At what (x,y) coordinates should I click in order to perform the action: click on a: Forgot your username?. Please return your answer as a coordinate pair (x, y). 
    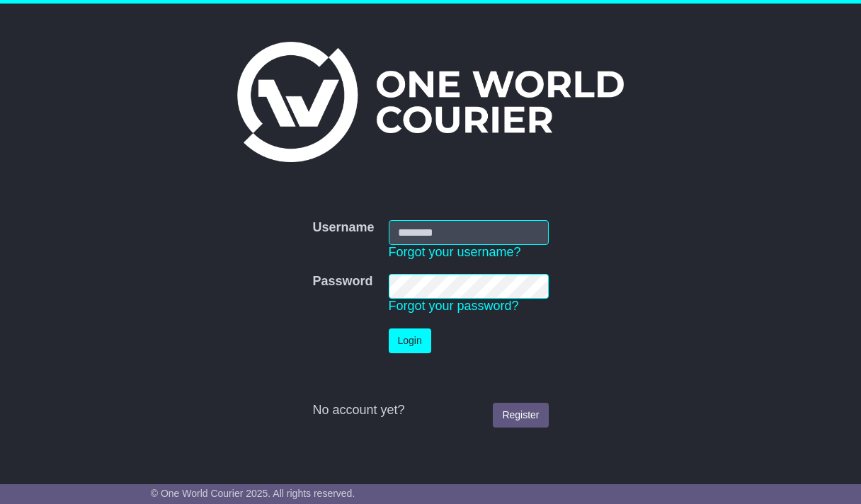
    Looking at the image, I should click on (454, 252).